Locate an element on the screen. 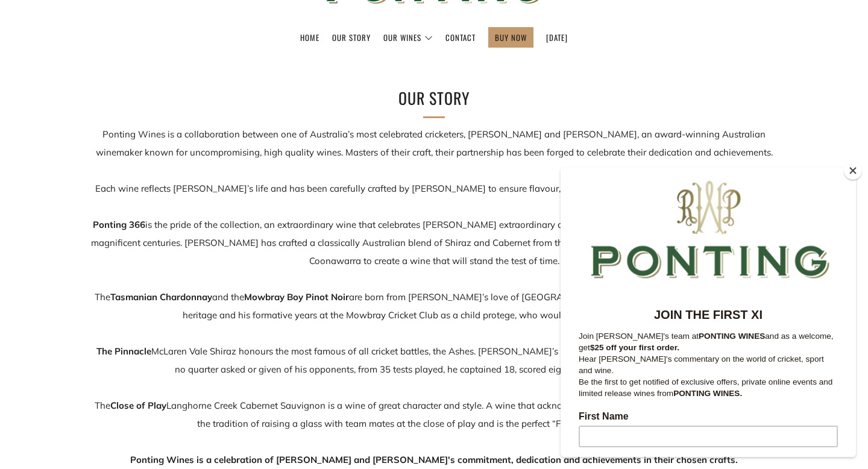 This screenshot has height=469, width=868. label: First Name is located at coordinates (148, 251).